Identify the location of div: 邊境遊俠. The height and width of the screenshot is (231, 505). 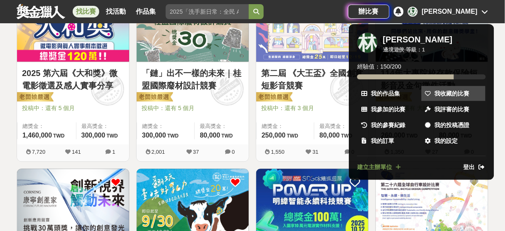
(394, 50).